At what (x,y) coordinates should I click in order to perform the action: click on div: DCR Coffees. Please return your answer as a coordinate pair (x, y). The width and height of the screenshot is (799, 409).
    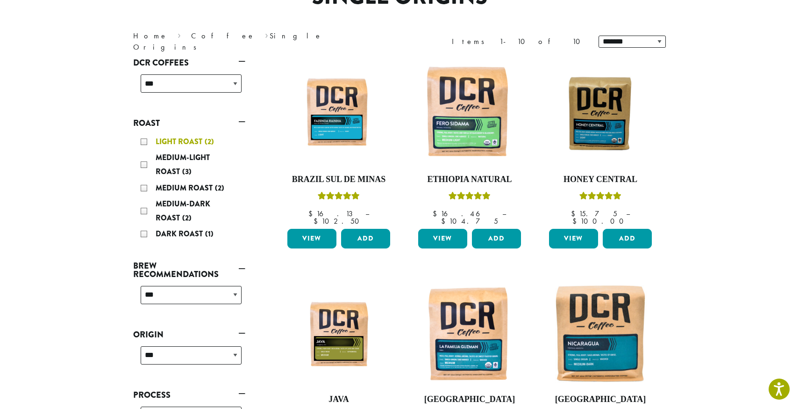
    Looking at the image, I should click on (189, 87).